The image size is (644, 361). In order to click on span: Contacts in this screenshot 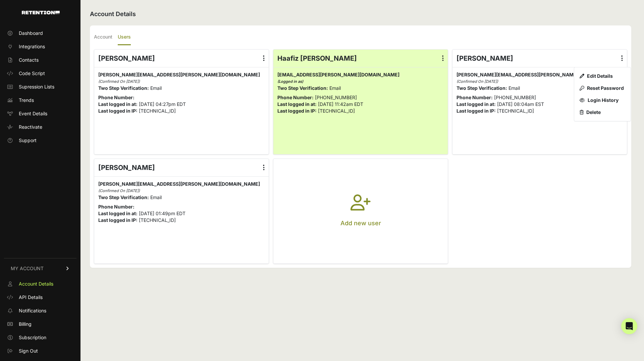, I will do `click(28, 60)`.